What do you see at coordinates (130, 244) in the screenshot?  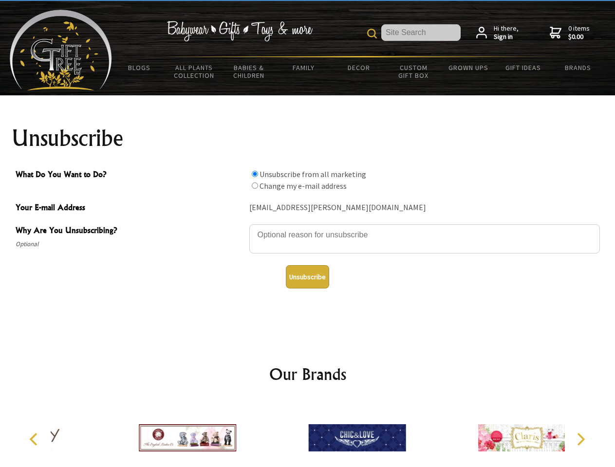 I see `span: Optional` at bounding box center [130, 244].